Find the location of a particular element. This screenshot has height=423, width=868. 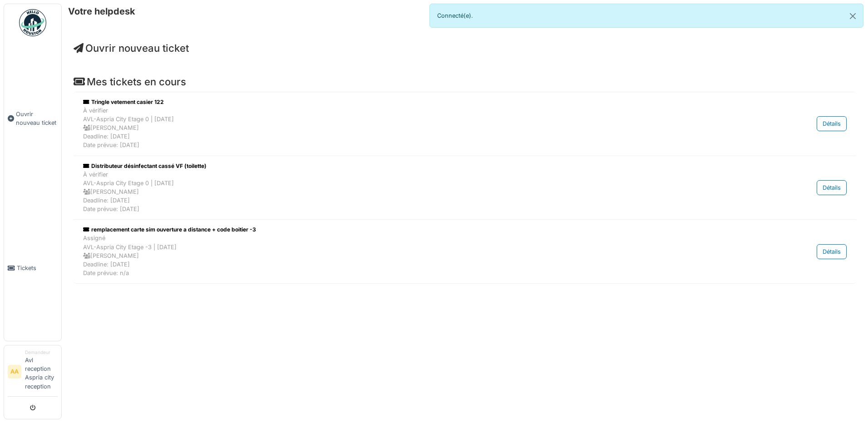

div: Connecté(e). is located at coordinates (646, 16).